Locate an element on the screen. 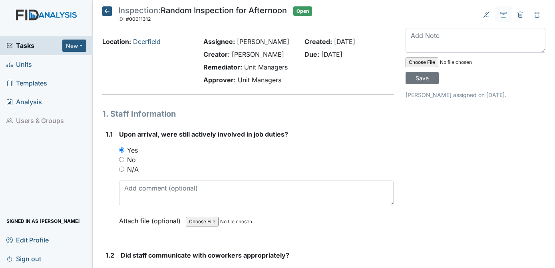  span: Did staff communicate with coworkers appropriately? is located at coordinates (205, 256).